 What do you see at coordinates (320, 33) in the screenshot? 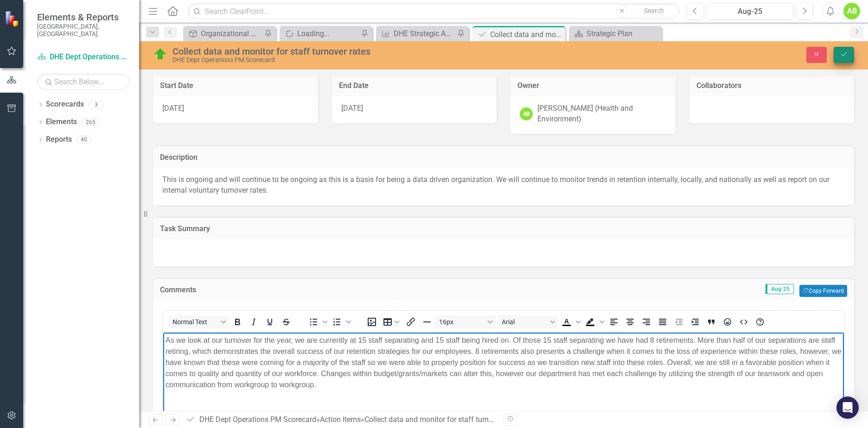
I see `a: Loading...` at bounding box center [320, 33].